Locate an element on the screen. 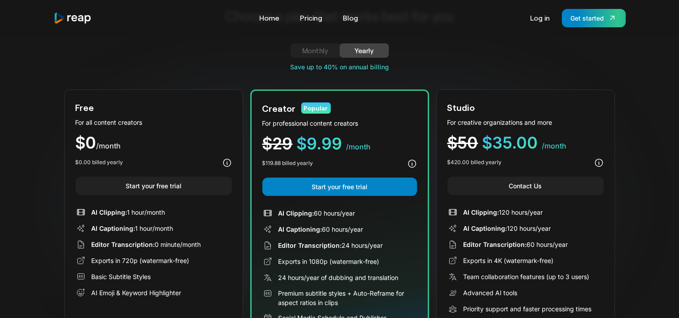 This screenshot has width=679, height=318. div: $0.00 billed yearly is located at coordinates (99, 162).